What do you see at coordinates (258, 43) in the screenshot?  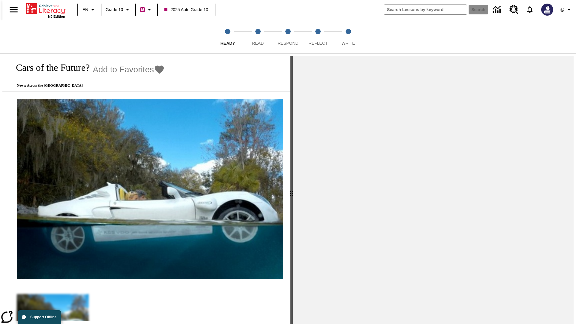 I see `span: Read` at bounding box center [258, 43].